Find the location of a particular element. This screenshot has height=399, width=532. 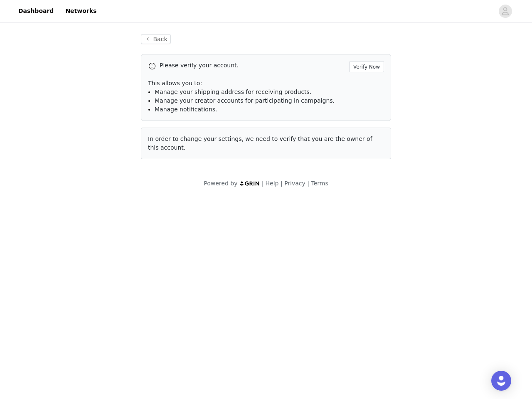

div: avatar is located at coordinates (505, 11).